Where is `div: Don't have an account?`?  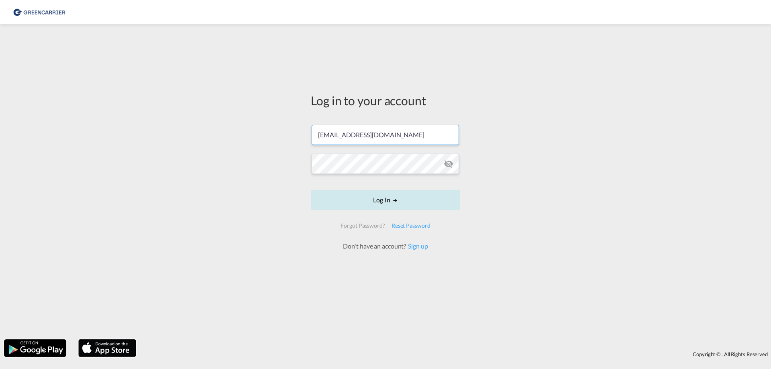 div: Don't have an account? is located at coordinates (385, 246).